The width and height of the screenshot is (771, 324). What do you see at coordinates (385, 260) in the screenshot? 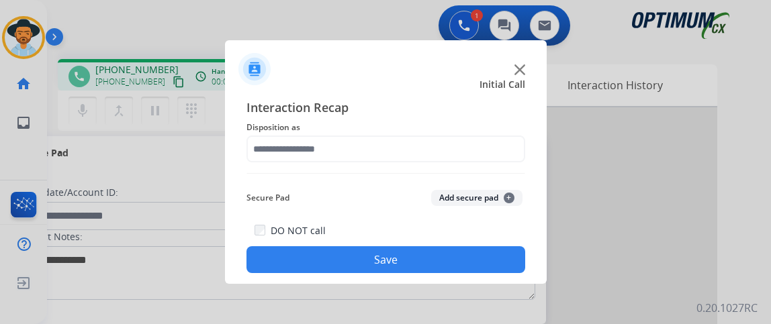
I see `button: Save` at bounding box center [385, 260].